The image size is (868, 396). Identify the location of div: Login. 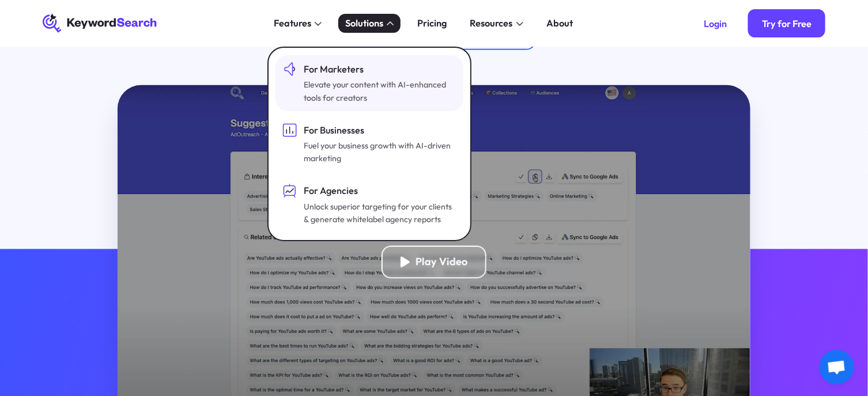
(715, 24).